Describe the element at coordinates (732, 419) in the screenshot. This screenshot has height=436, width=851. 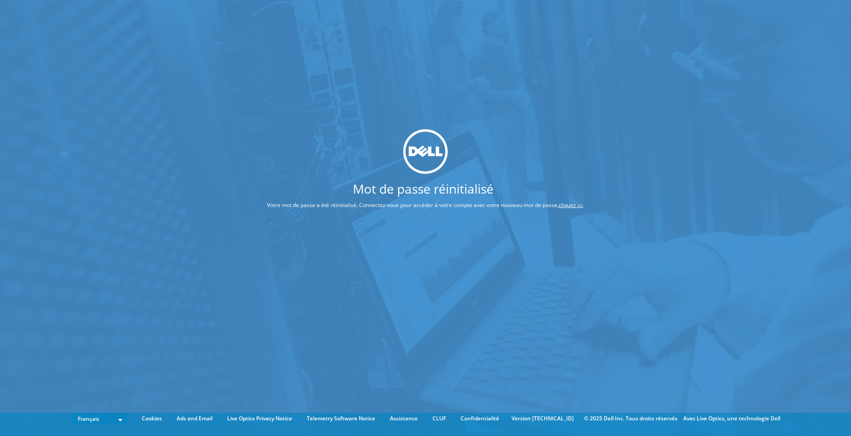
I see `li: Avec Live Optics, une technologie Dell` at that location.